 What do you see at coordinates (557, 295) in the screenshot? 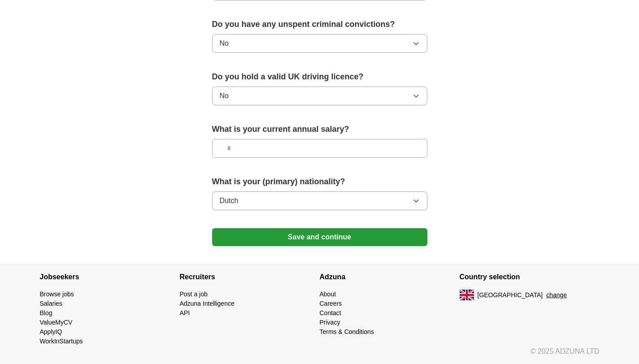
I see `button: change` at bounding box center [557, 295].